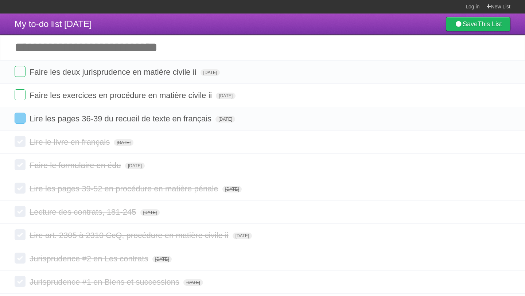  What do you see at coordinates (114, 72) in the screenshot?
I see `span: Faire les deux jurisprudence en matière civile ii` at bounding box center [114, 72].